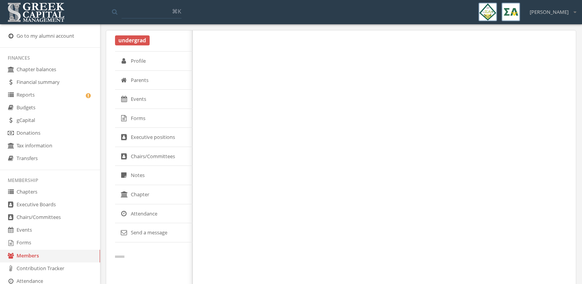 The height and width of the screenshot is (284, 582). I want to click on a: Profile, so click(154, 61).